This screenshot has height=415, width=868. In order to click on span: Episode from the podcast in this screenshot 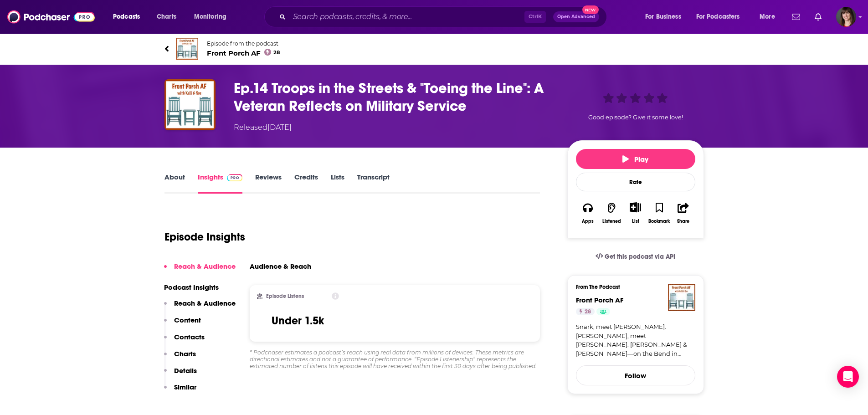, I will do `click(243, 43)`.